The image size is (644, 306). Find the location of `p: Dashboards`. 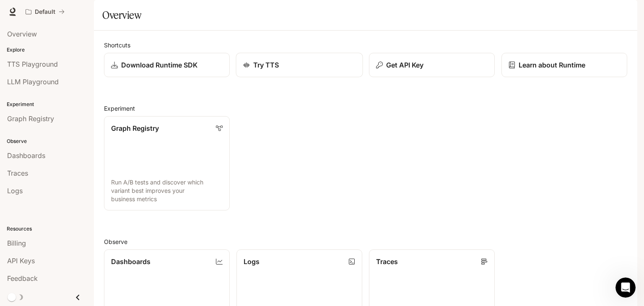

p: Dashboards is located at coordinates (131, 262).